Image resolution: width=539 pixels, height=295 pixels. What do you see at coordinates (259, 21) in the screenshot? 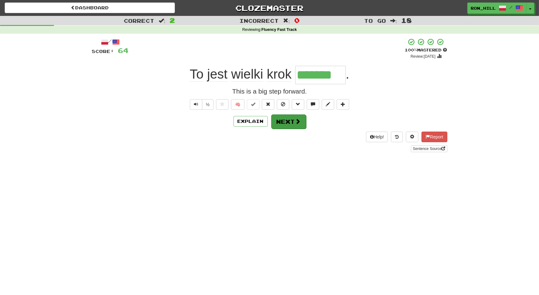
I see `span: Incorrect` at bounding box center [259, 21].